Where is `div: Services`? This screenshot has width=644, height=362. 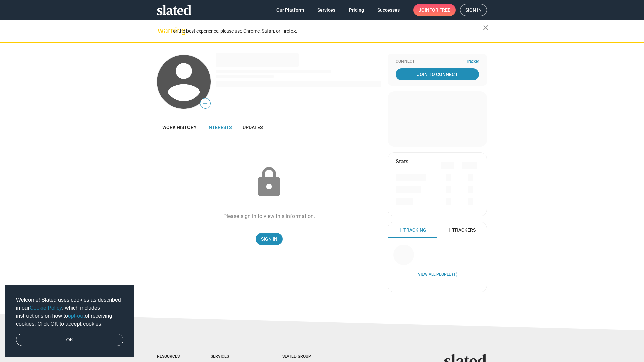
div: Services is located at coordinates (233, 357).